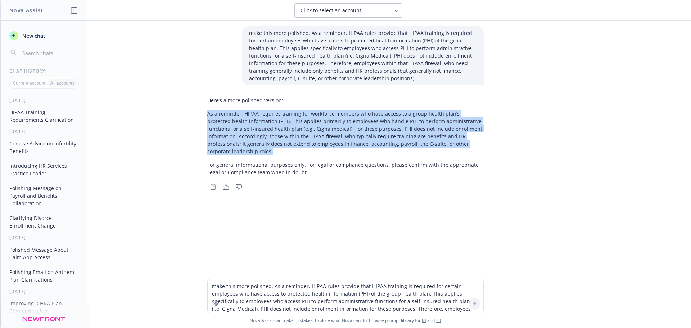 The height and width of the screenshot is (328, 691). I want to click on p: As a reminder, HIPAA requires training for workforce members who have access to a group health pl..., so click(345, 132).